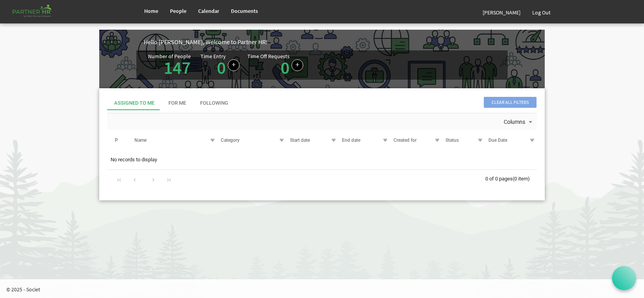 Image resolution: width=644 pixels, height=298 pixels. Describe the element at coordinates (452, 140) in the screenshot. I see `span: Status` at that location.